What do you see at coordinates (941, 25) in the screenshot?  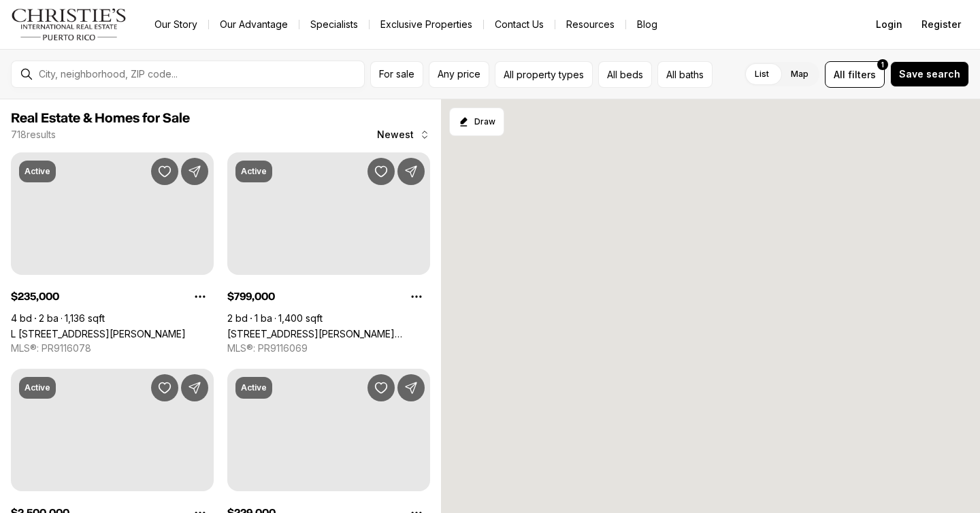 I see `button: Register` at bounding box center [941, 25].